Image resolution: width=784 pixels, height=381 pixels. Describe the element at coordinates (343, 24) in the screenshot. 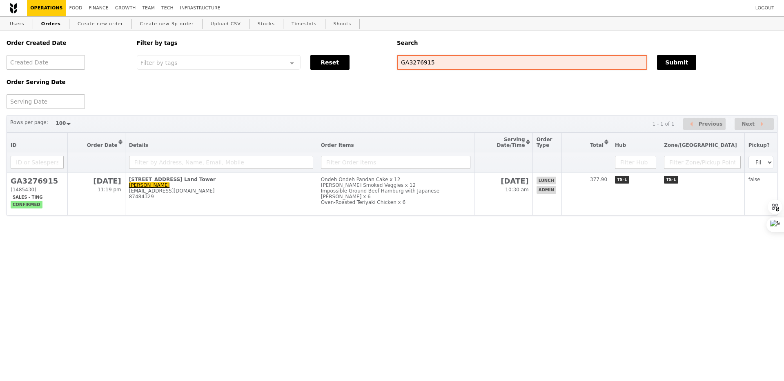

I see `a: Shouts` at that location.